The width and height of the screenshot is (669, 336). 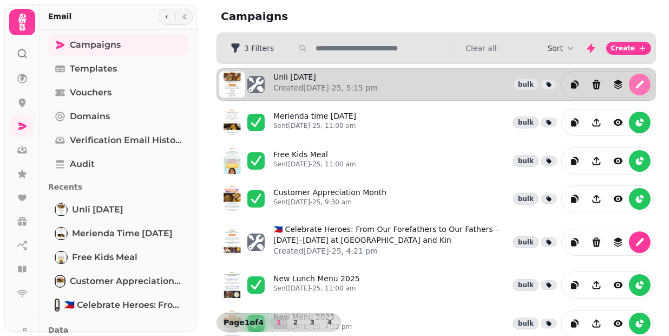 What do you see at coordinates (118, 69) in the screenshot?
I see `a: Templates` at bounding box center [118, 69].